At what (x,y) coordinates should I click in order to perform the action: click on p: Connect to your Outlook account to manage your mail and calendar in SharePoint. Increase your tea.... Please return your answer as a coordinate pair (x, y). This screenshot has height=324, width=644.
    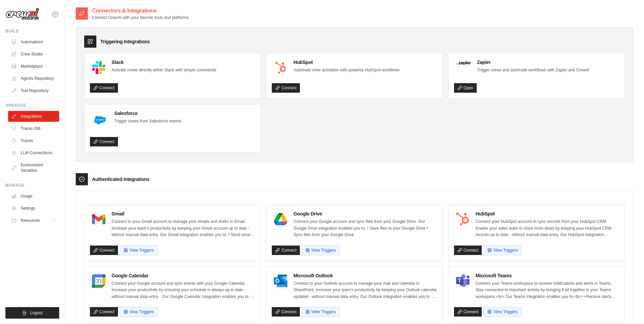
    Looking at the image, I should click on (365, 291).